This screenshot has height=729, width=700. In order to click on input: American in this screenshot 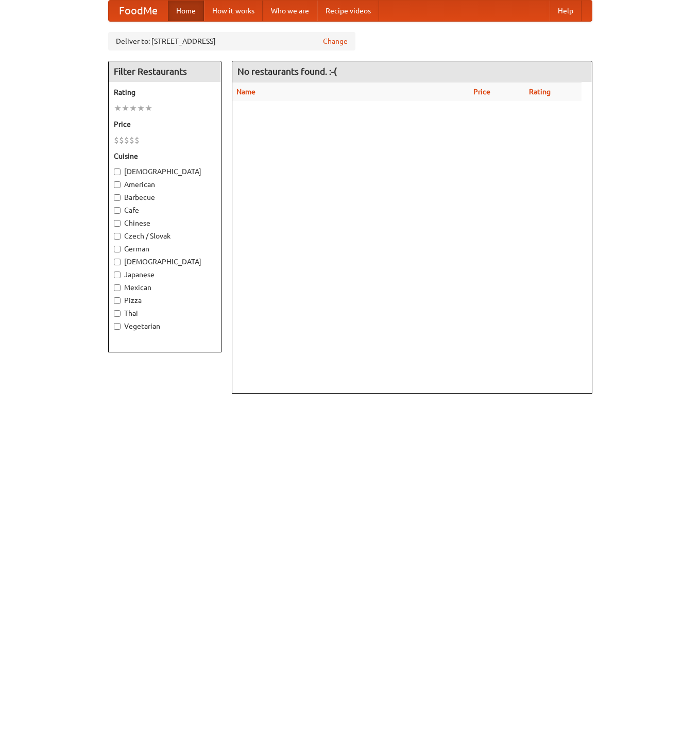, I will do `click(117, 184)`.